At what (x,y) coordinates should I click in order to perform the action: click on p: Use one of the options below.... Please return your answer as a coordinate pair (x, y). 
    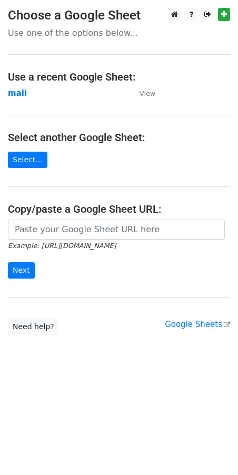
    Looking at the image, I should click on (119, 33).